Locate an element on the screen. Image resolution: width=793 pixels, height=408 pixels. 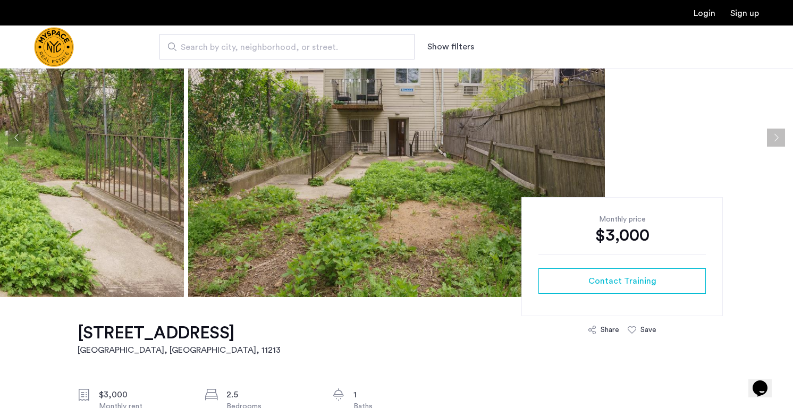
div: 2.5 is located at coordinates (271, 395).